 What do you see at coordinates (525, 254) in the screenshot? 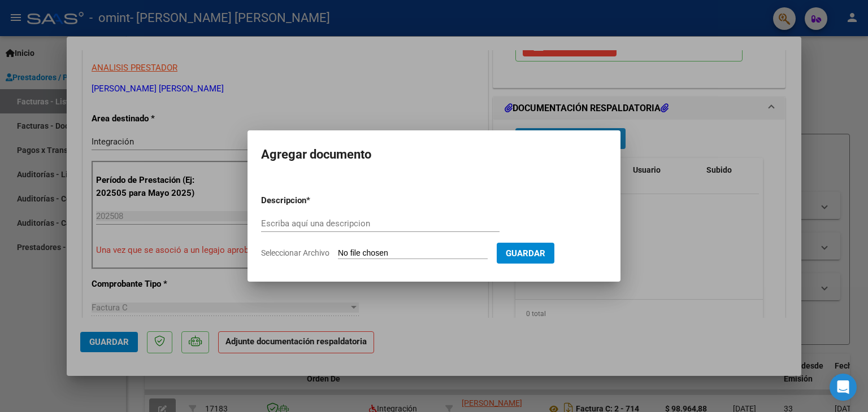
I see `span: Guardar` at bounding box center [525, 254].